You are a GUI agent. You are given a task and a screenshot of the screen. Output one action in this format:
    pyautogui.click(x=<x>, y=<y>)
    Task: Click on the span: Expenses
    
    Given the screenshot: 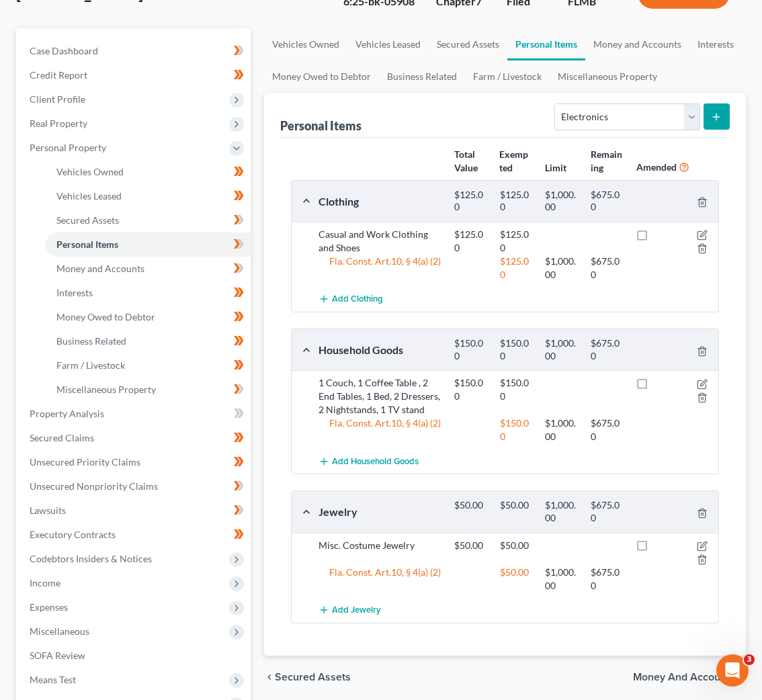 What is the action you would take?
    pyautogui.click(x=48, y=607)
    